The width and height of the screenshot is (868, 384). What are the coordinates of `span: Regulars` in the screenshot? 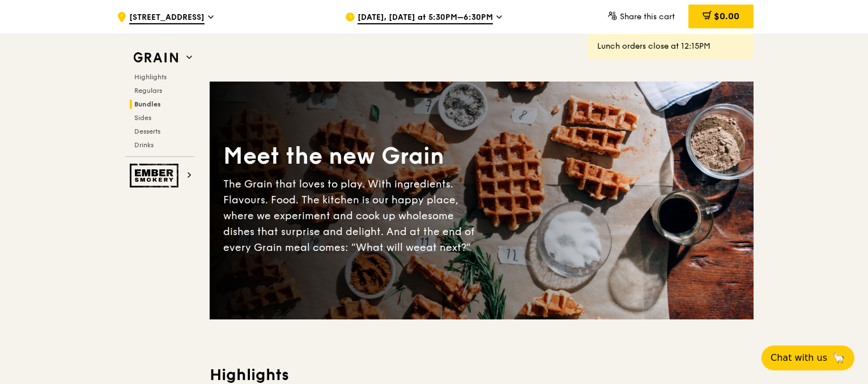 It's located at (148, 90).